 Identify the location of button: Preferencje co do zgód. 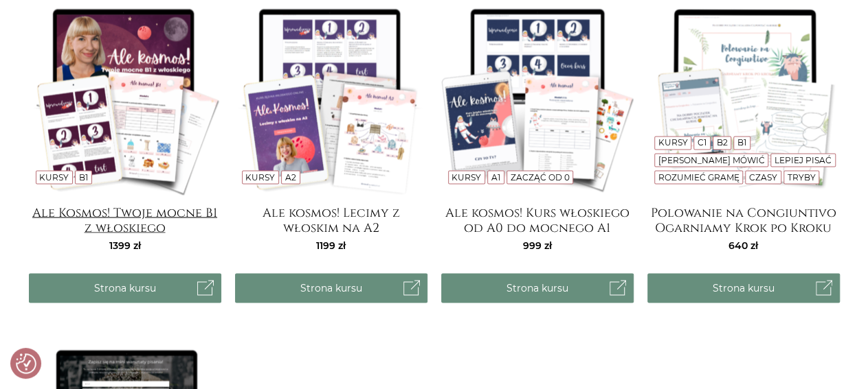
(26, 364).